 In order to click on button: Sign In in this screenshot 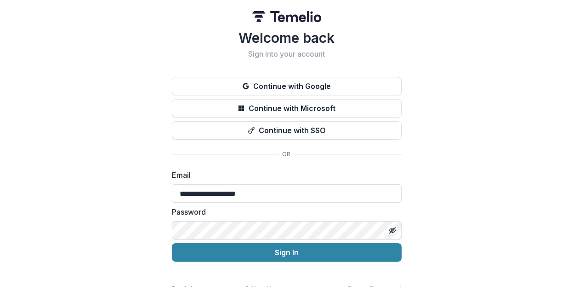, I will do `click(287, 252)`.